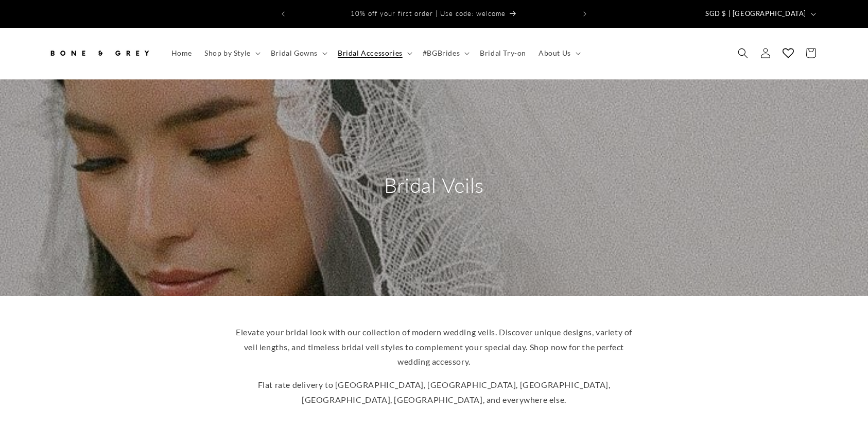 The width and height of the screenshot is (868, 440). I want to click on summary: Bridal Gowns, so click(298, 53).